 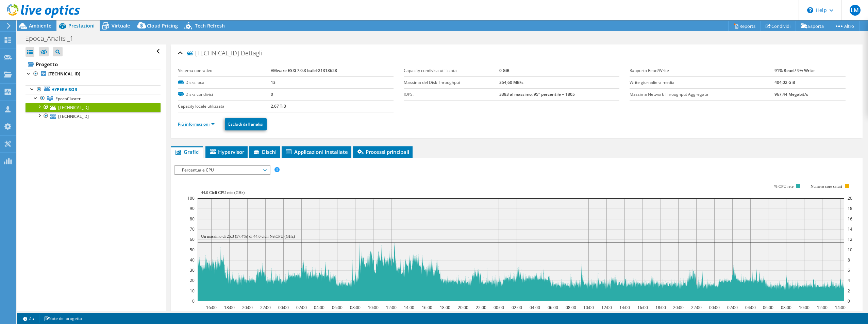 What do you see at coordinates (849, 291) in the screenshot?
I see `text: 2` at bounding box center [849, 291].